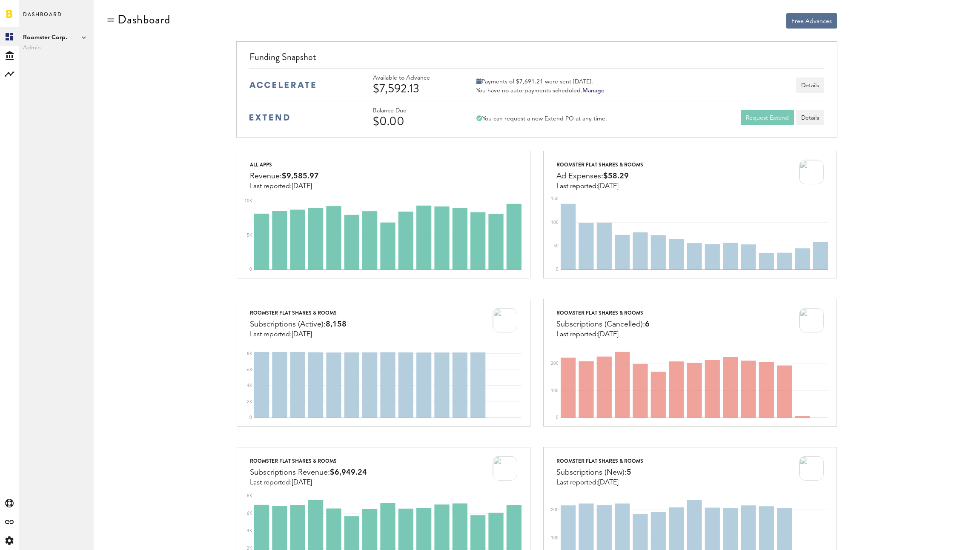 The height and width of the screenshot is (550, 980). What do you see at coordinates (536, 59) in the screenshot?
I see `div: Funding Snapshot` at bounding box center [536, 59].